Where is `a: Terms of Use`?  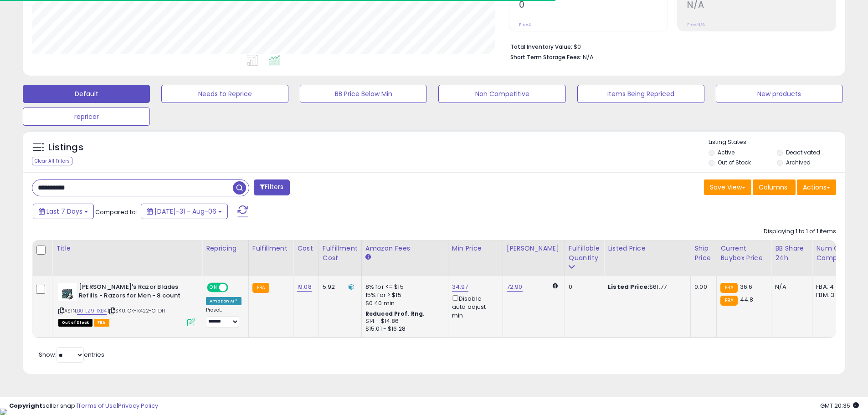 a: Terms of Use is located at coordinates (97, 405).